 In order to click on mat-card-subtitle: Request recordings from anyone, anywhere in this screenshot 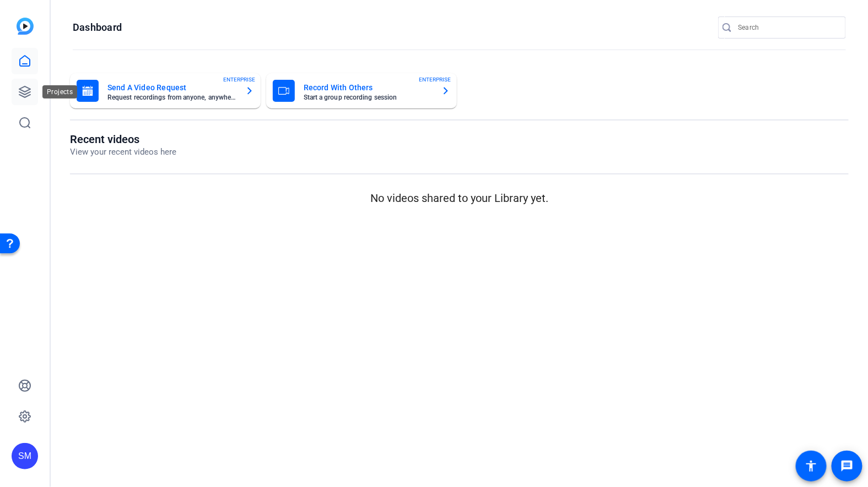, I will do `click(172, 97)`.